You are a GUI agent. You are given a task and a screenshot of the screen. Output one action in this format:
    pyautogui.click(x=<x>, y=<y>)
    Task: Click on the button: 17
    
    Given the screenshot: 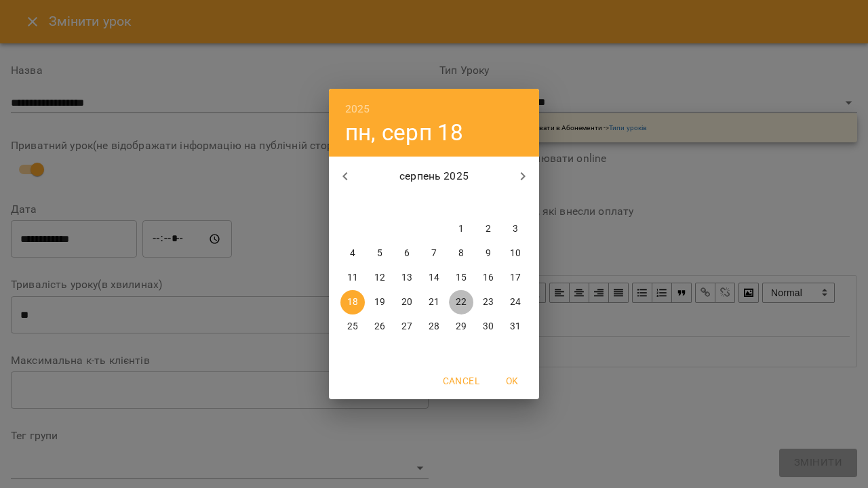 What is the action you would take?
    pyautogui.click(x=516, y=278)
    